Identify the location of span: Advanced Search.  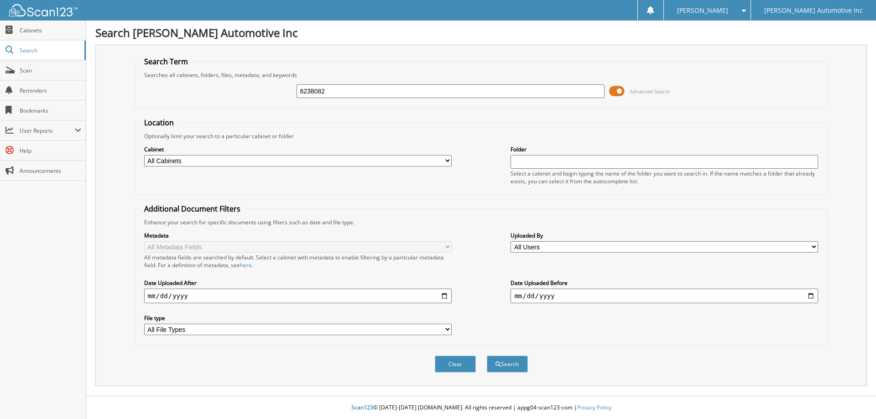
(650, 91).